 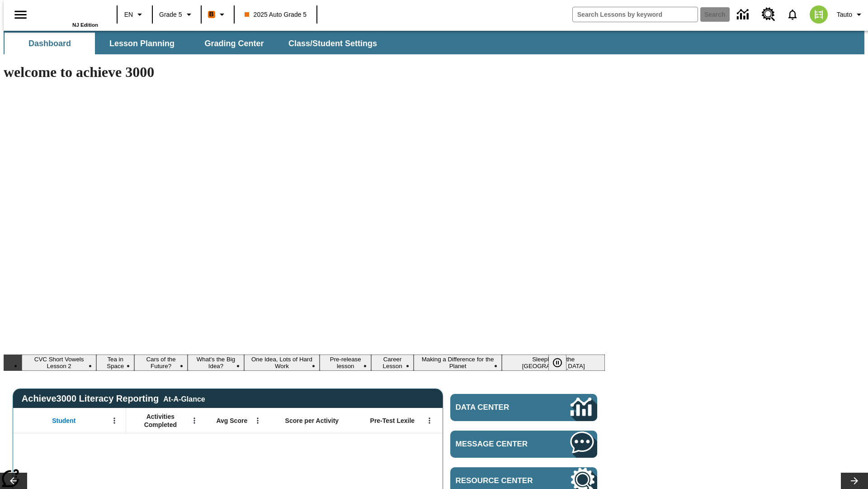 What do you see at coordinates (64, 421) in the screenshot?
I see `span: Student` at bounding box center [64, 421].